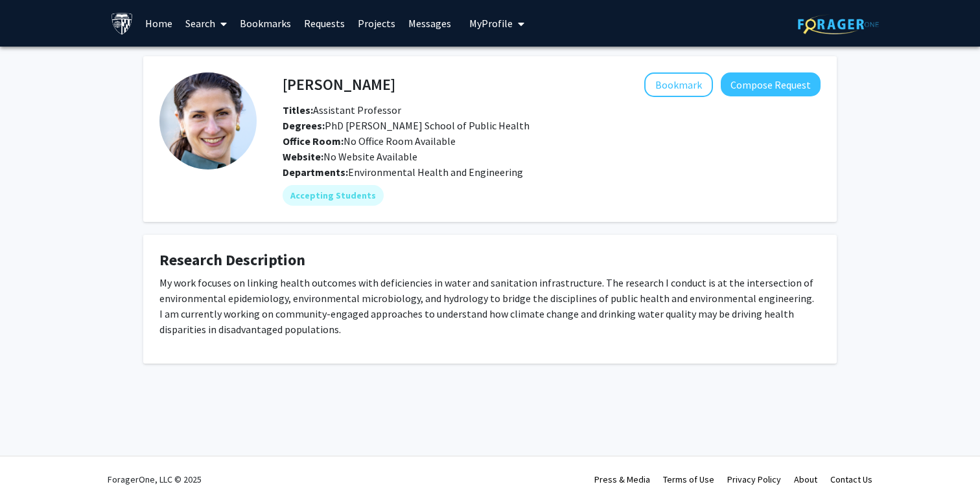 Image resolution: width=980 pixels, height=502 pixels. What do you see at coordinates (324, 23) in the screenshot?
I see `a: Requests` at bounding box center [324, 23].